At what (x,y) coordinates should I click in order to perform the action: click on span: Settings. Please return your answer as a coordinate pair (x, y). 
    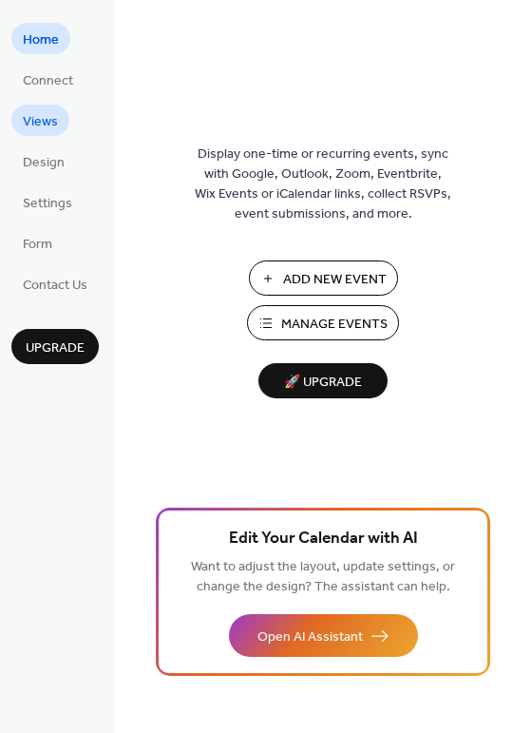
    Looking at the image, I should click on (48, 203).